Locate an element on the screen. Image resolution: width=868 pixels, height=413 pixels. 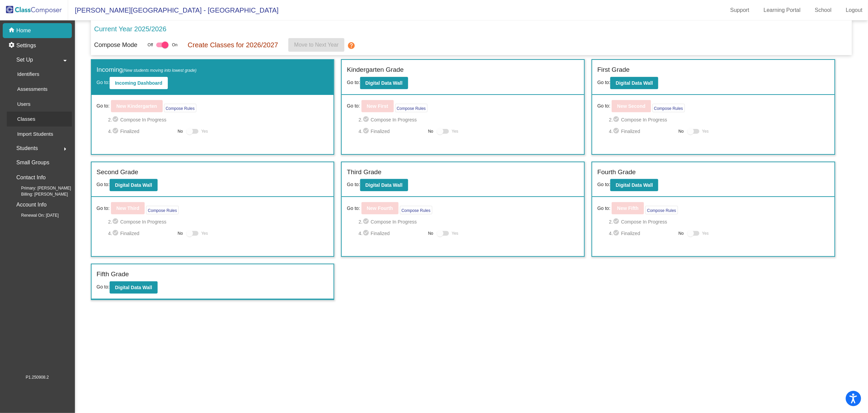
button: New First is located at coordinates (377, 106).